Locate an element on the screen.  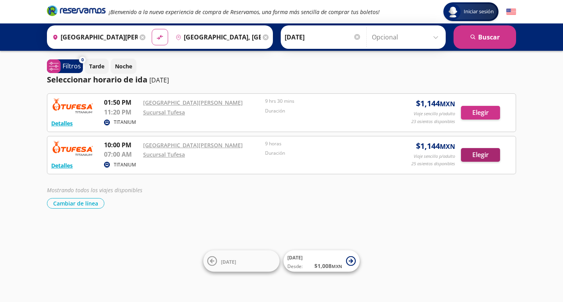
p: 11:20 PM is located at coordinates (122, 112).